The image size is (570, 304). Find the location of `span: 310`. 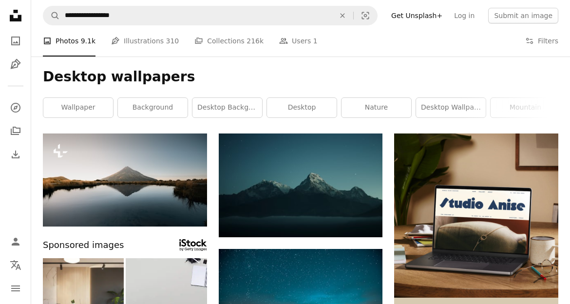

span: 310 is located at coordinates (172, 41).